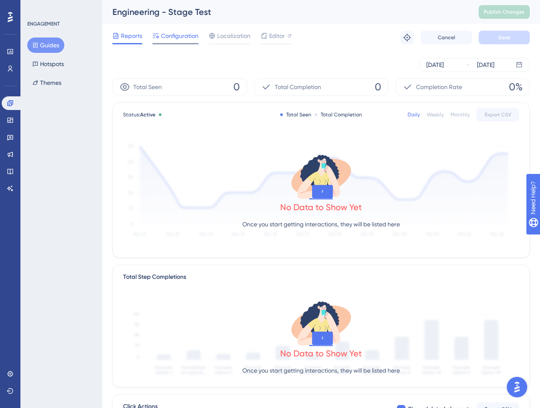 This screenshot has height=408, width=540. I want to click on button: Open AI Assistant Launcher, so click(13, 13).